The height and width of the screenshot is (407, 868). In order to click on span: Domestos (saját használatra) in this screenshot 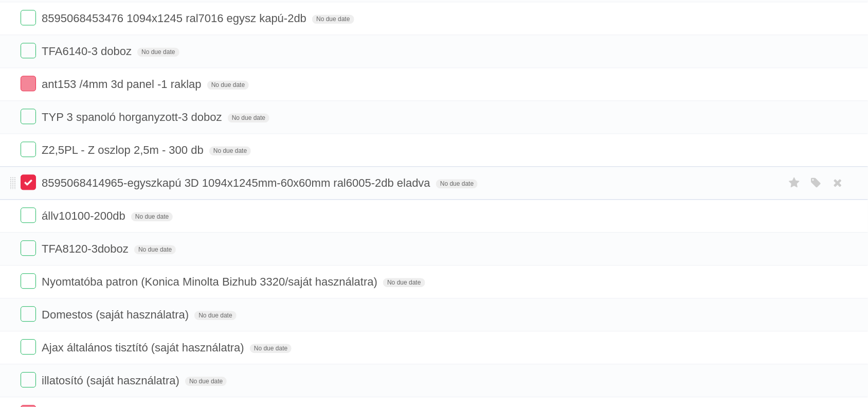, I will do `click(116, 314)`.